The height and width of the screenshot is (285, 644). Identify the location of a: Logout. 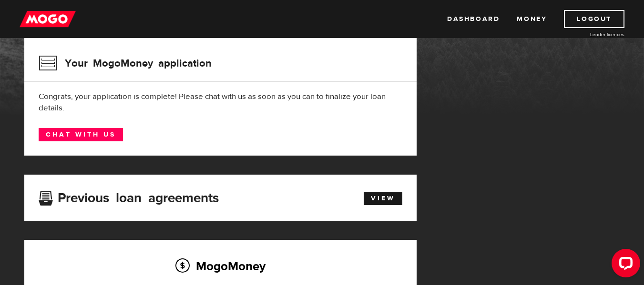
(594, 19).